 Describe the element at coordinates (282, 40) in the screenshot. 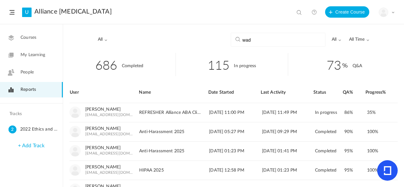

I see `input: Search here...` at that location.